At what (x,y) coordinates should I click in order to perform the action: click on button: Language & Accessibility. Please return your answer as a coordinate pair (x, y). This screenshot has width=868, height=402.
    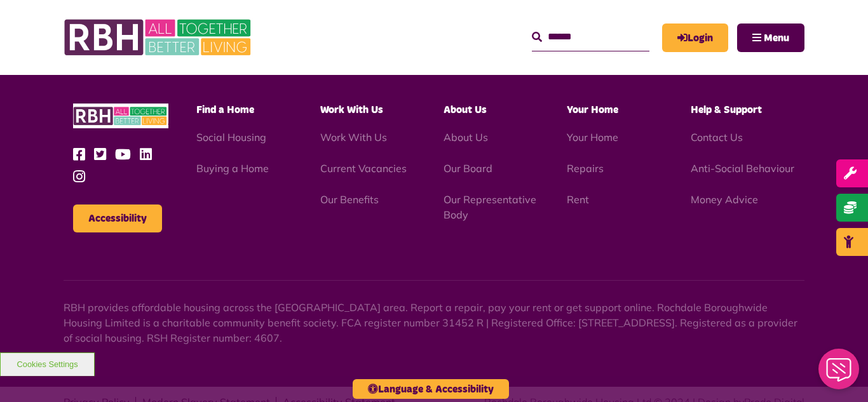
    Looking at the image, I should click on (431, 389).